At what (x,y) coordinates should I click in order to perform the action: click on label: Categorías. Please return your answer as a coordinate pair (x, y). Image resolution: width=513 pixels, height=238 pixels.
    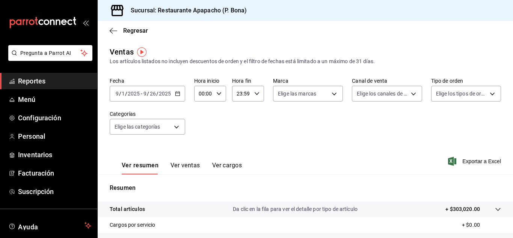
    Looking at the image, I should click on (147, 114).